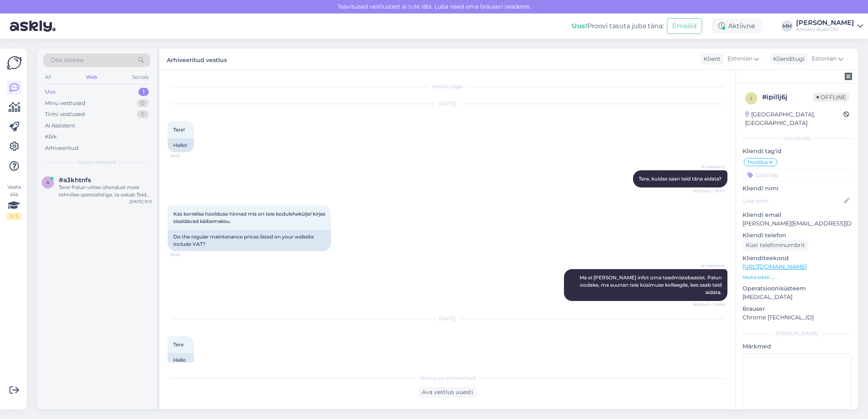  What do you see at coordinates (249, 241) in the screenshot?
I see `div: Do the regular maintenance prices listed on your website include VAT?` at bounding box center [249, 241].